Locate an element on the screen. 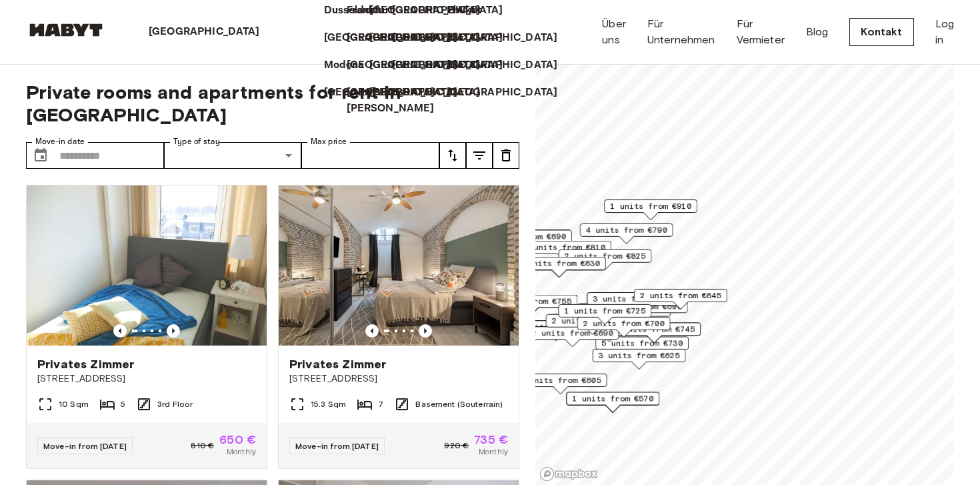 Image resolution: width=980 pixels, height=485 pixels. span: 10 Sqm is located at coordinates (74, 405).